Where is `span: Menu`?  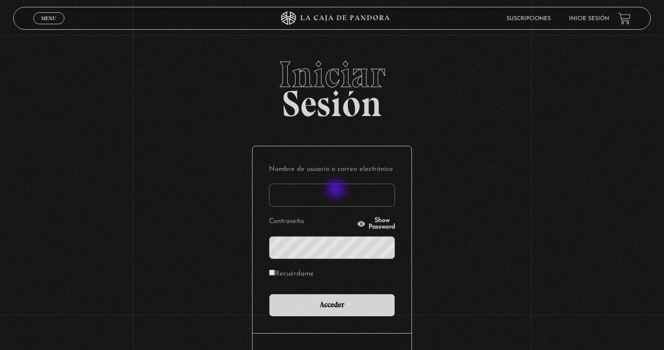 span: Menu is located at coordinates (48, 18).